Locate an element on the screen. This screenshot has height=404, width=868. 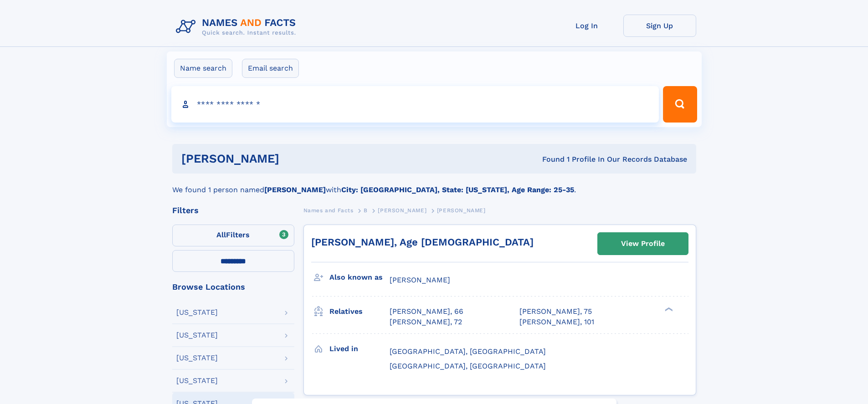
input: search input is located at coordinates (415, 105).